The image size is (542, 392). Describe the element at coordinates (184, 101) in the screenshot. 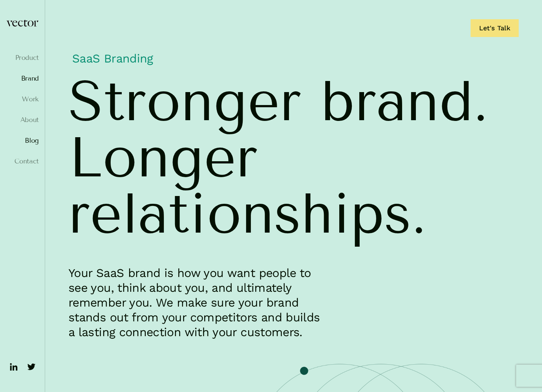

I see `span: Stronger` at that location.